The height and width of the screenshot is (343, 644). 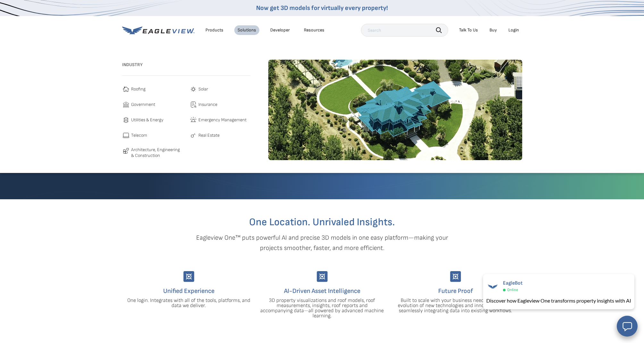 What do you see at coordinates (395, 110) in the screenshot?
I see `img: roofing-image-1.webp` at bounding box center [395, 110].